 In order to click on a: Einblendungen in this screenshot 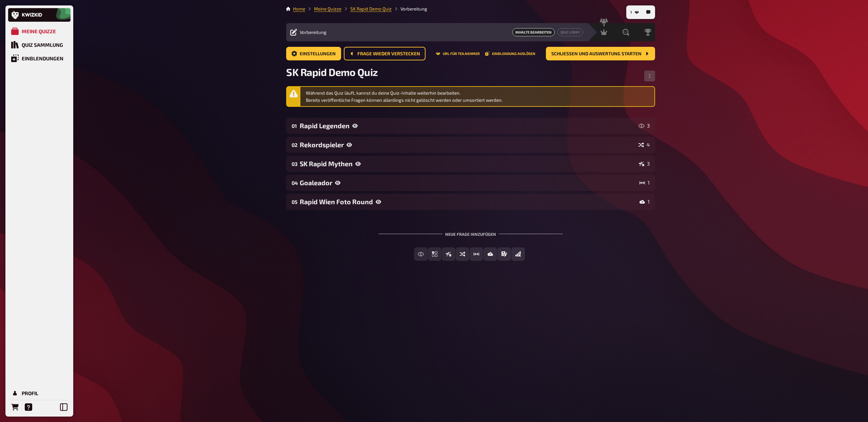, I will do `click(39, 59)`.